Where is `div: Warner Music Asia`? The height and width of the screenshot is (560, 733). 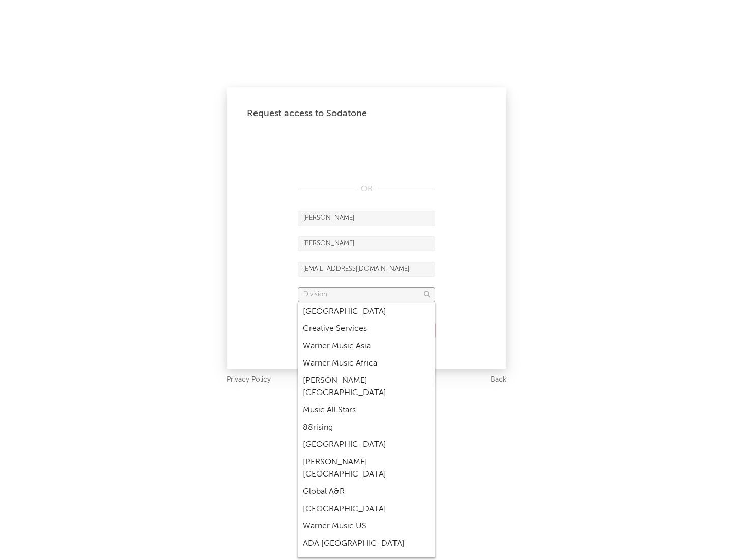
div: Warner Music Asia is located at coordinates (366, 346).